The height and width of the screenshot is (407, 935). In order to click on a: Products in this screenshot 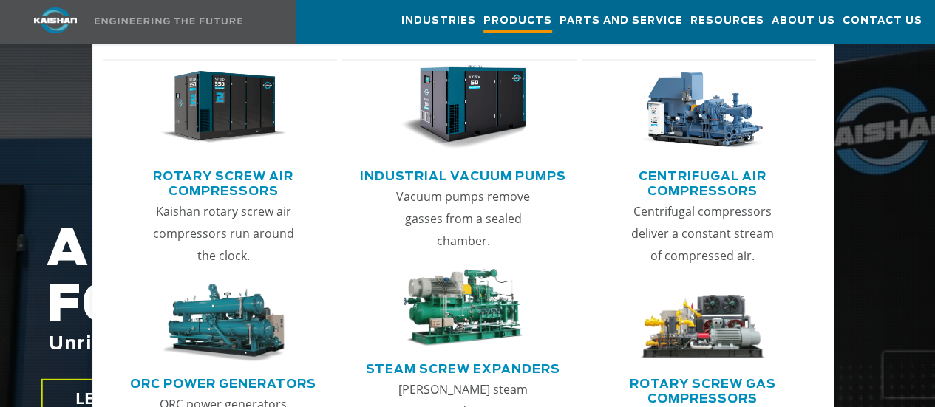, I will do `click(517, 22)`.